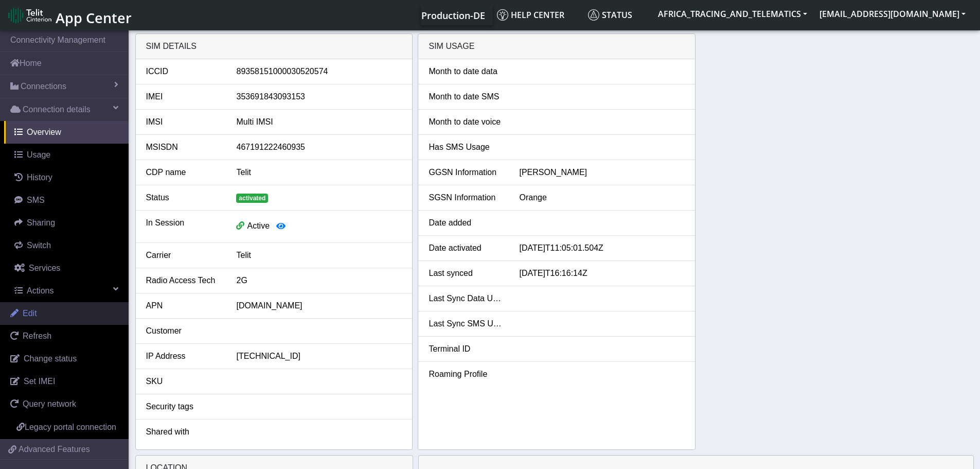  I want to click on span: Switch, so click(39, 245).